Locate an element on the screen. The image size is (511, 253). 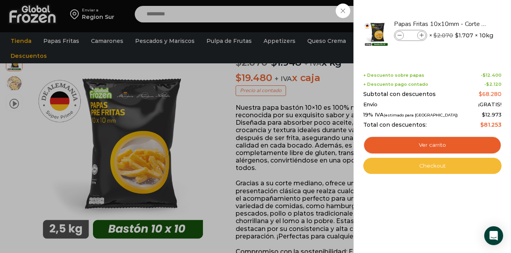
span: + Descuento sobre papas is located at coordinates (394, 75).